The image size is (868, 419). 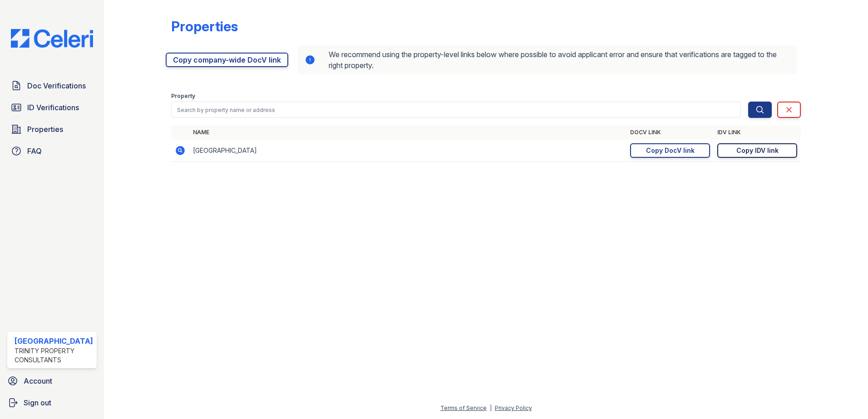 I want to click on a: Doc Verifications, so click(x=52, y=86).